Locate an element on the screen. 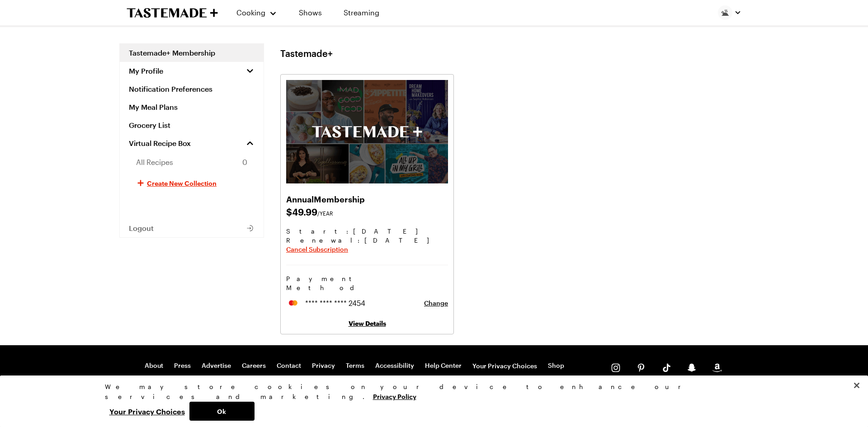  span: 0 is located at coordinates (244, 163).